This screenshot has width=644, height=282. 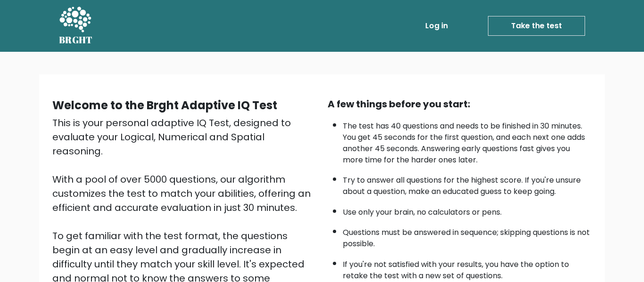 What do you see at coordinates (537, 26) in the screenshot?
I see `a: Take the test` at bounding box center [537, 26].